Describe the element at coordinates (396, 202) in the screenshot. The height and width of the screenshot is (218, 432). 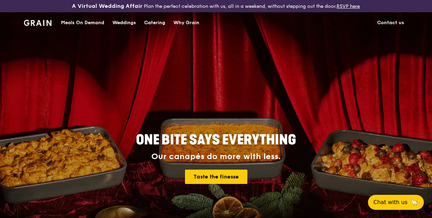
I see `button: Chat with us🦙` at that location.